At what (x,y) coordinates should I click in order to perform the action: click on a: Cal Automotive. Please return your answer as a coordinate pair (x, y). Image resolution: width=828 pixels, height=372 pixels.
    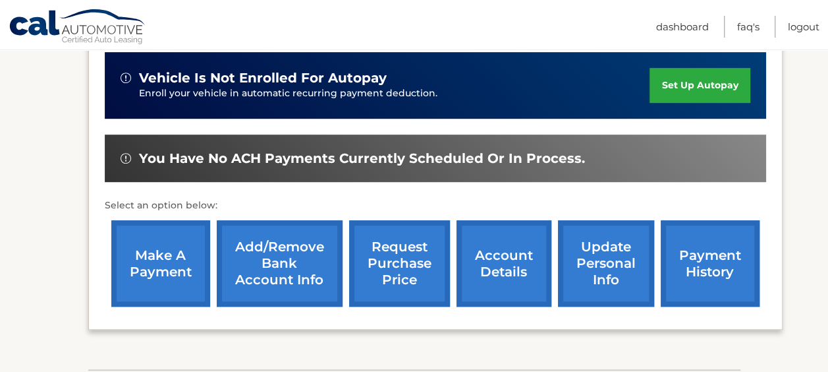
    Looking at the image, I should click on (78, 28).